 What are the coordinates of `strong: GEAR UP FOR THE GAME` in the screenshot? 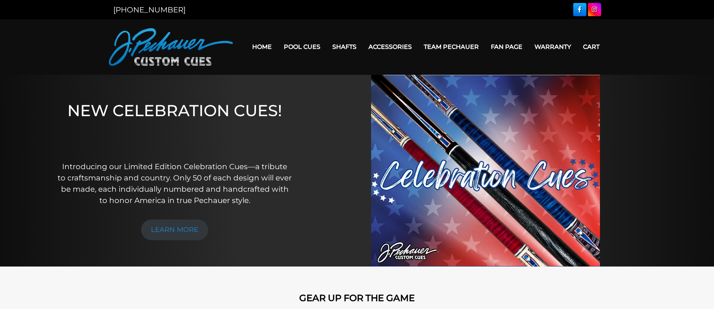 It's located at (357, 298).